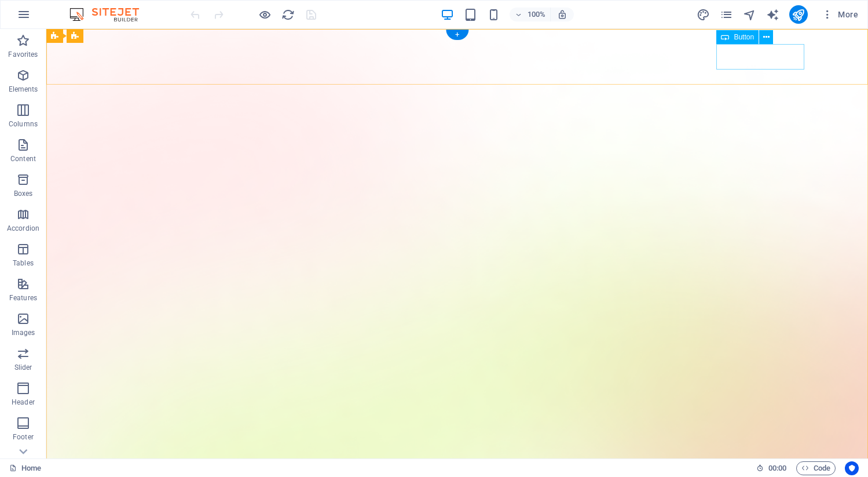 Image resolution: width=868 pixels, height=477 pixels. I want to click on span: 00 00, so click(777, 468).